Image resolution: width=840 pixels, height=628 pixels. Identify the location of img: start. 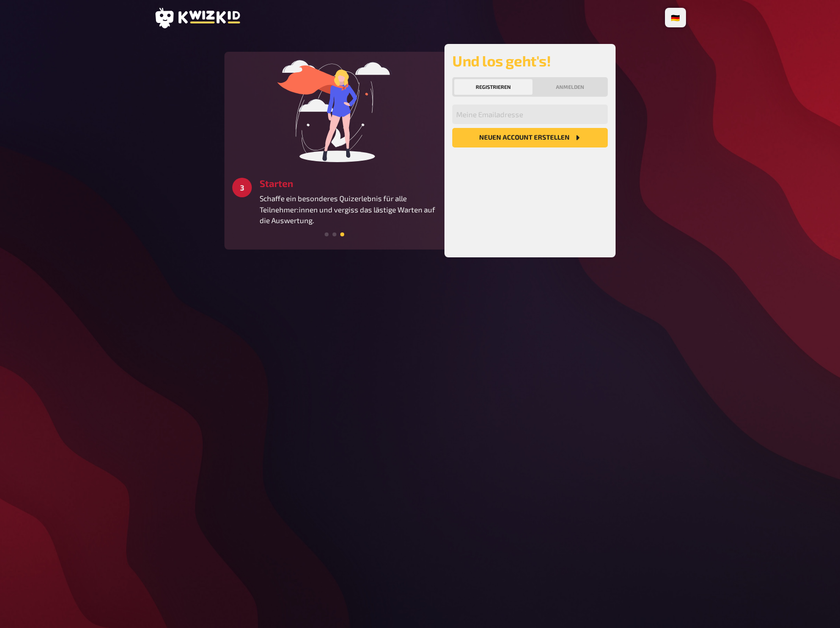
(335, 111).